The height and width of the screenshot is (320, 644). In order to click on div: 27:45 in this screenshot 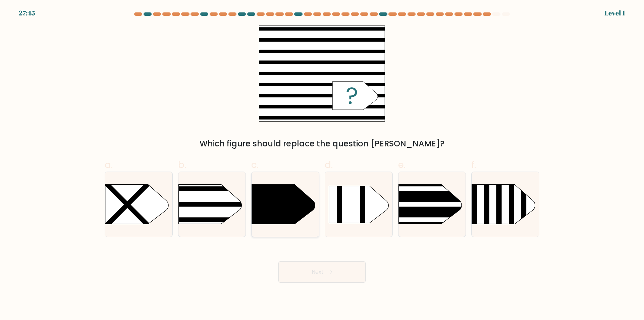, I will do `click(27, 13)`.